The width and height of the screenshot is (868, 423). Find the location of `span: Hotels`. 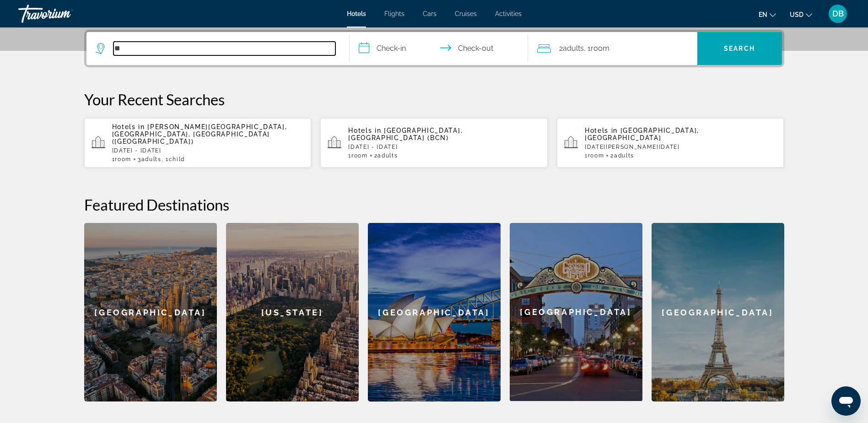

span: Hotels is located at coordinates (357, 14).